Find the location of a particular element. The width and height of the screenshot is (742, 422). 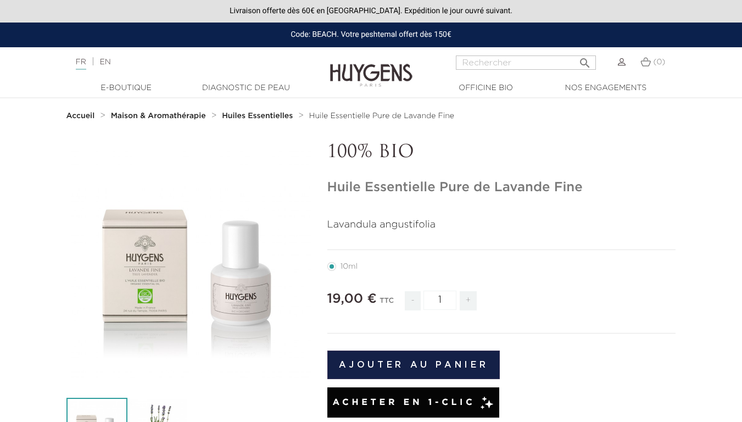

button: Ajouter au panier is located at coordinates (413, 365).